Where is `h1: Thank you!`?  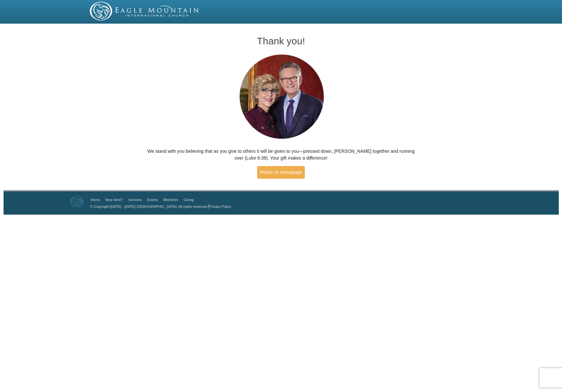
h1: Thank you! is located at coordinates (281, 40).